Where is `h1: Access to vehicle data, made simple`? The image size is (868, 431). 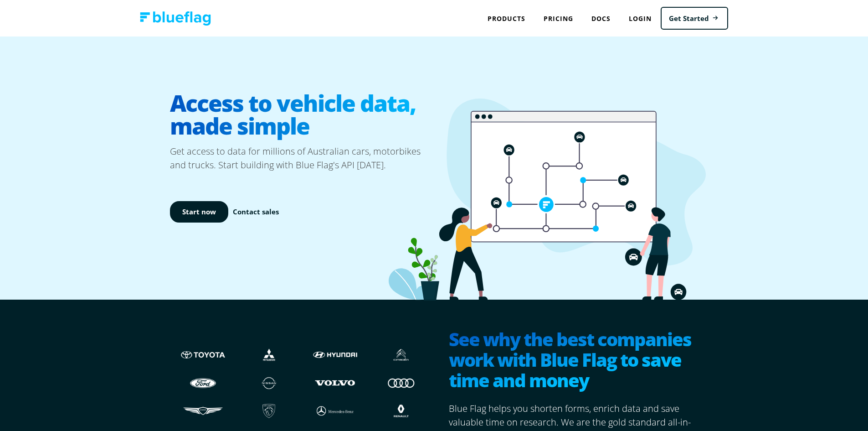 h1: Access to vehicle data, made simple is located at coordinates (302, 115).